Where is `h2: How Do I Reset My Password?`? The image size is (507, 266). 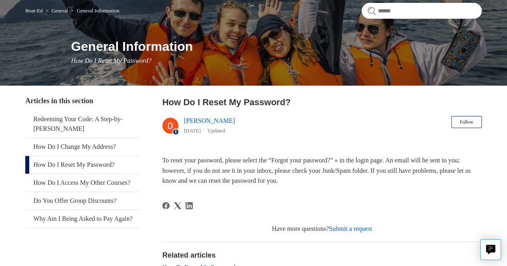
h2: How Do I Reset My Password? is located at coordinates (322, 102).